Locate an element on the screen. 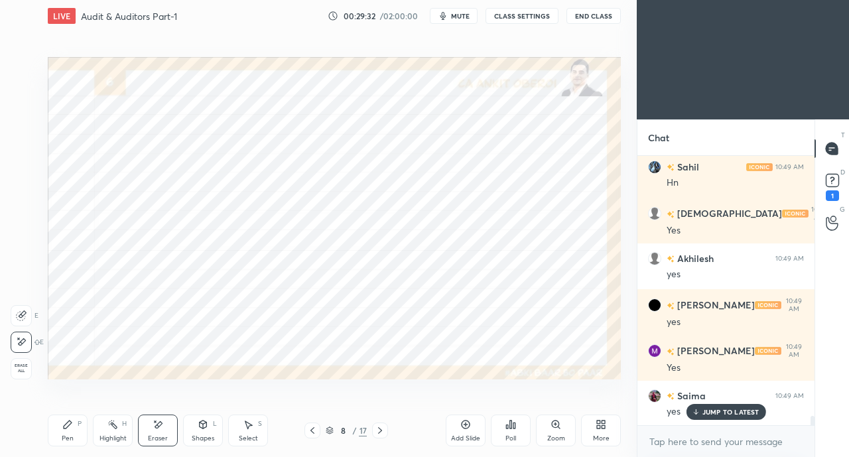 This screenshot has height=457, width=849. span: Erase all is located at coordinates (21, 368).